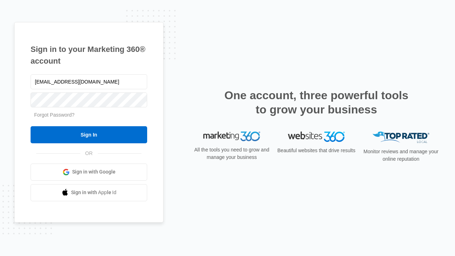  Describe the element at coordinates (89, 153) in the screenshot. I see `span: OR` at that location.